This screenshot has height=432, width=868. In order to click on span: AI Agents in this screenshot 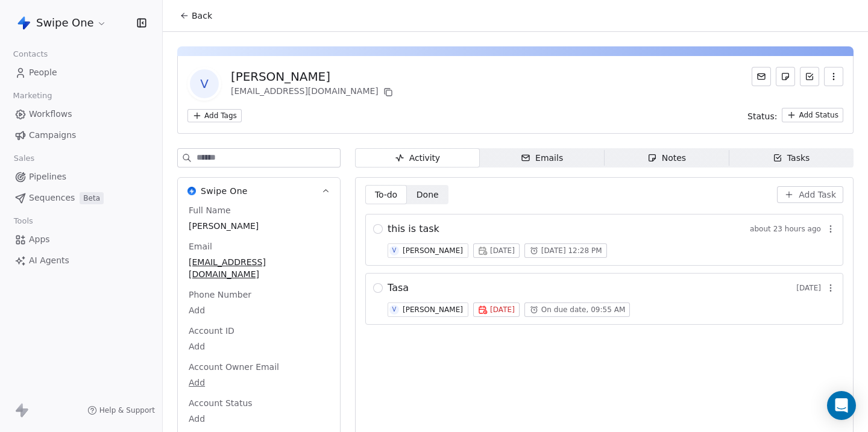, I will do `click(49, 261)`.